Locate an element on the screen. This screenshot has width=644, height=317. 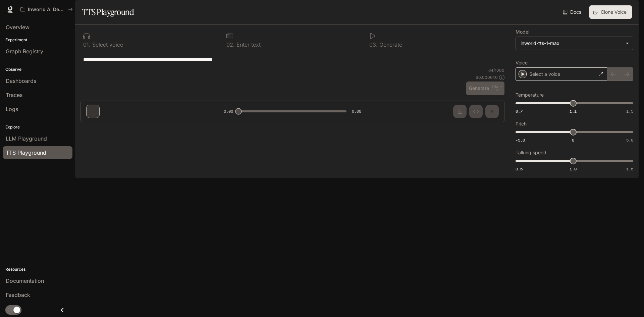
button: All workspaces is located at coordinates (47, 10).